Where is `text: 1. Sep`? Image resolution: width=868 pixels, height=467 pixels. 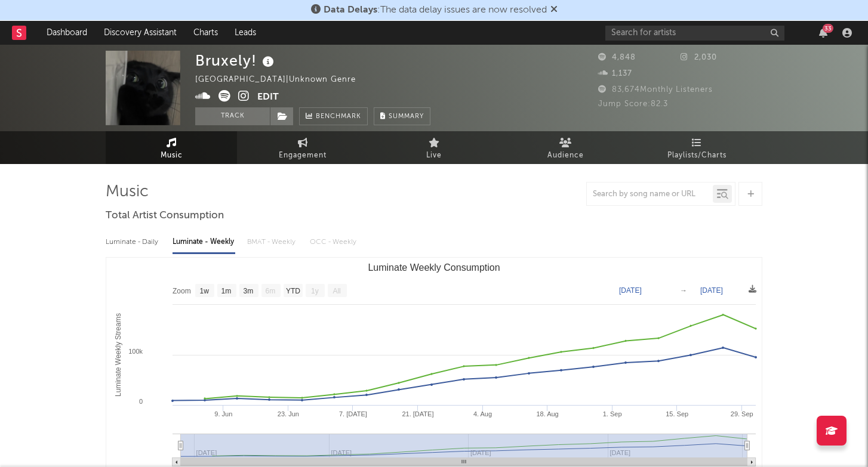
text: 1. Sep is located at coordinates (613, 414).